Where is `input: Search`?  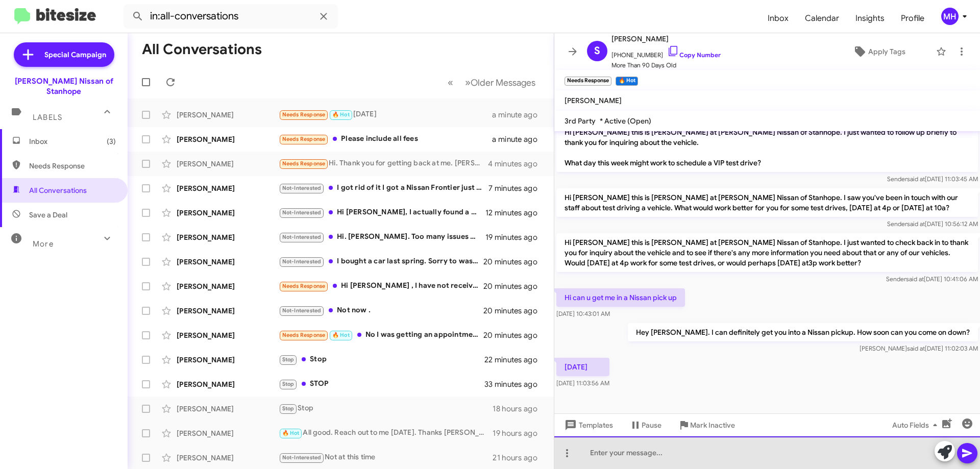
input: Search is located at coordinates (231, 16).